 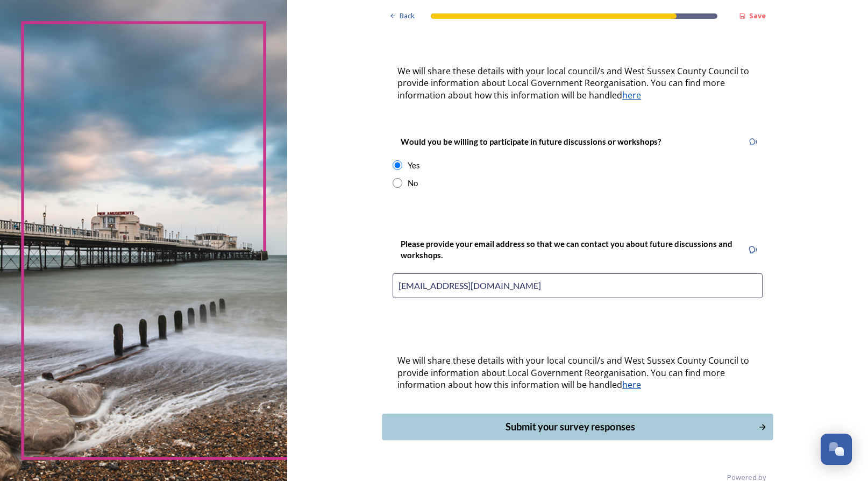 I want to click on span: Back, so click(x=407, y=16).